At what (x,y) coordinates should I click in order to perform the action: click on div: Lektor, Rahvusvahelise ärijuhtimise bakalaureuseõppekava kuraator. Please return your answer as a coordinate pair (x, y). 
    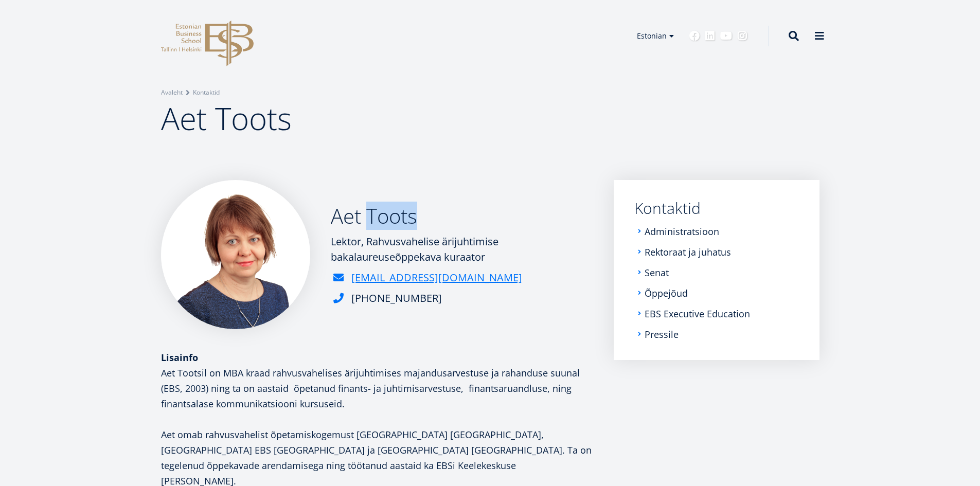
    Looking at the image, I should click on (462, 250).